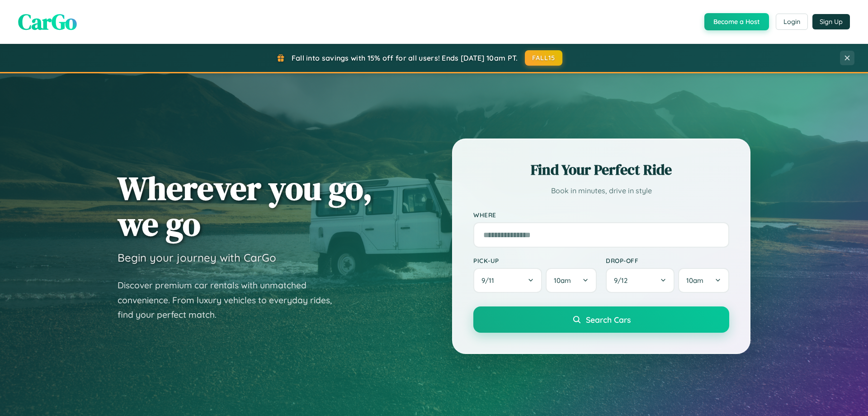 The width and height of the screenshot is (868, 416). What do you see at coordinates (48, 22) in the screenshot?
I see `span: CarGo` at bounding box center [48, 22].